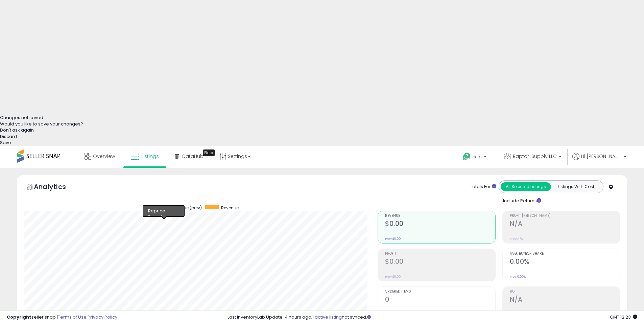 The image size is (644, 324). What do you see at coordinates (193, 156) in the screenshot?
I see `span: DataHub` at bounding box center [193, 156].